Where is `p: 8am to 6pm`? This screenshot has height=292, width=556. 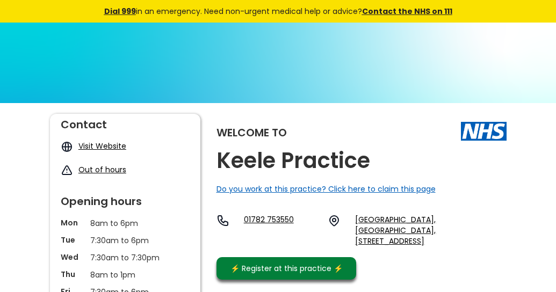 p: 8am to 6pm is located at coordinates (125, 224).